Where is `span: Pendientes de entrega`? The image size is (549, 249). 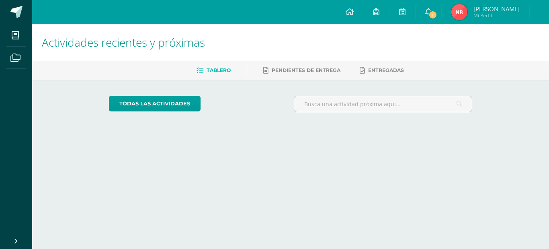
span: Pendientes de entrega is located at coordinates (306, 70).